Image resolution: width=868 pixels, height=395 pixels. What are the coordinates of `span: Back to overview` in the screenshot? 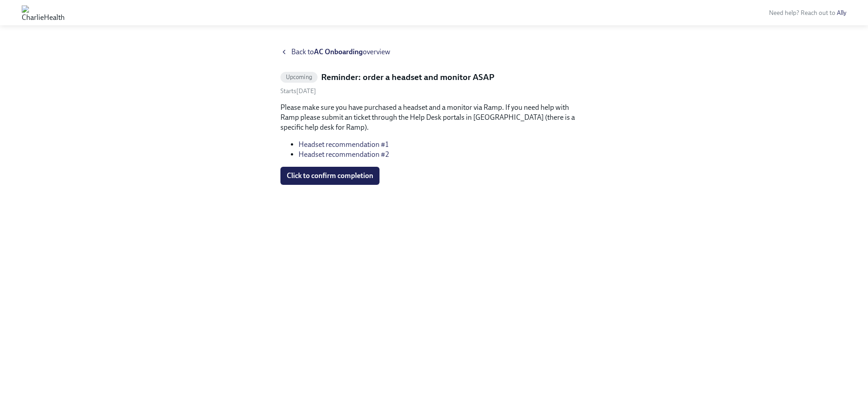 It's located at (341, 52).